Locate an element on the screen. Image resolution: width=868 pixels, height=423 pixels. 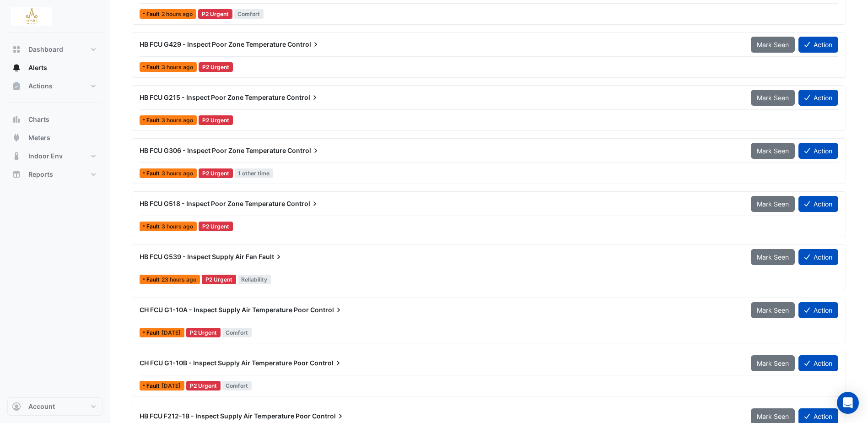
span: Mon 06-Oct-2025 13:45 IST is located at coordinates (177, 120).